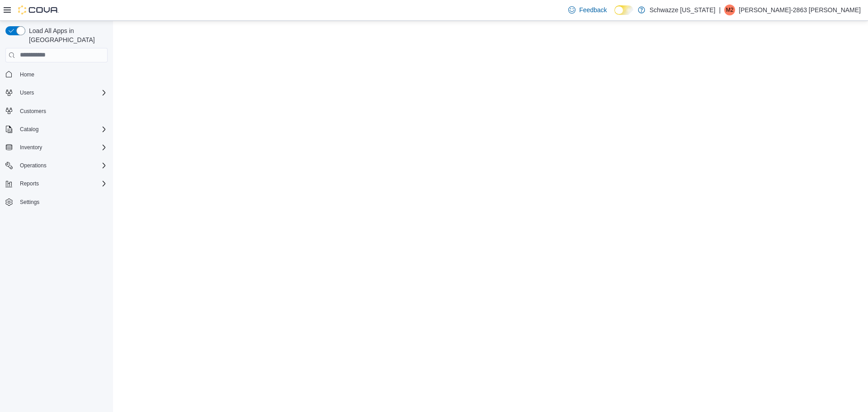  Describe the element at coordinates (33, 111) in the screenshot. I see `a: Customers` at that location.